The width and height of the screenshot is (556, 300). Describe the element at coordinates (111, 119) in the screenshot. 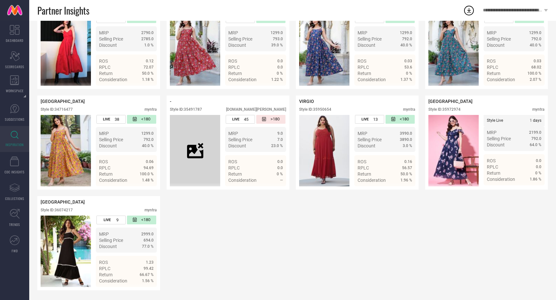

I see `div: Number of days the style has been live on the platform` at that location.